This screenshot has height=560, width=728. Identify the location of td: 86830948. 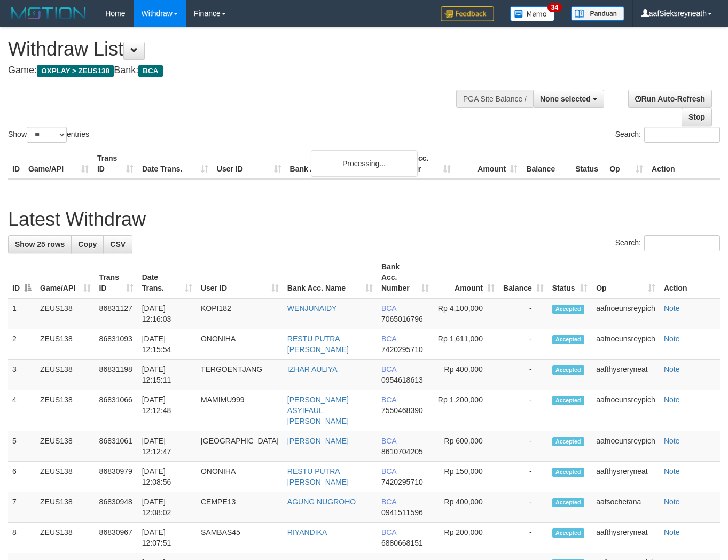
(117, 507).